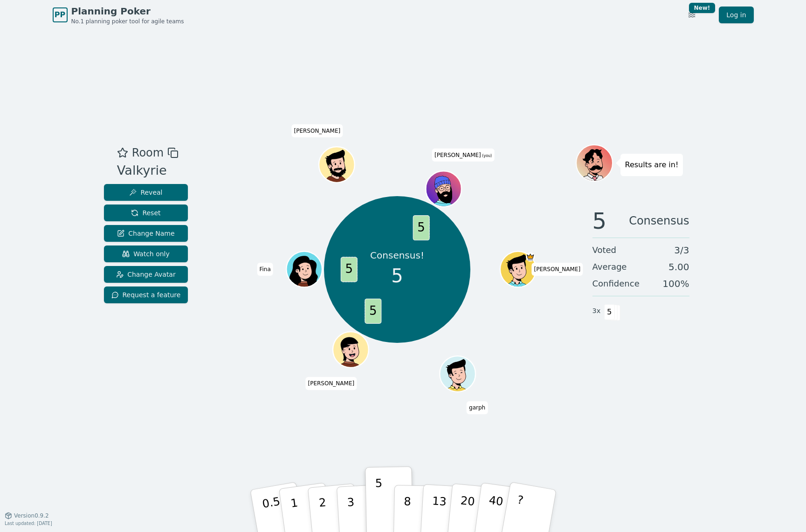 The height and width of the screenshot is (532, 806). Describe the element at coordinates (148, 171) in the screenshot. I see `div: Valkyrie` at that location.